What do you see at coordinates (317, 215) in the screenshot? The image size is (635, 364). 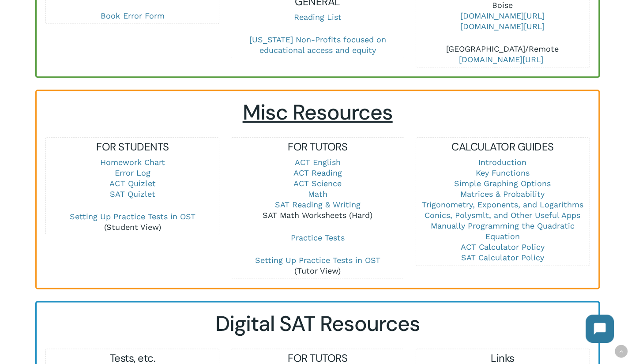 I see `a: SAT Math Worksheets (Hard)` at bounding box center [317, 215].